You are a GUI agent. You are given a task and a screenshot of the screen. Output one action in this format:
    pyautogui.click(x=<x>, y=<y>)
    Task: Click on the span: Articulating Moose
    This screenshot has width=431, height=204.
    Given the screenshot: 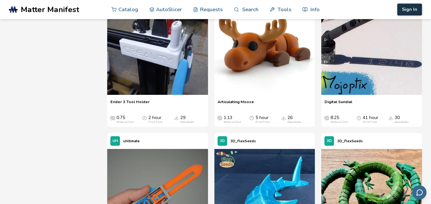 What is the action you would take?
    pyautogui.click(x=236, y=104)
    